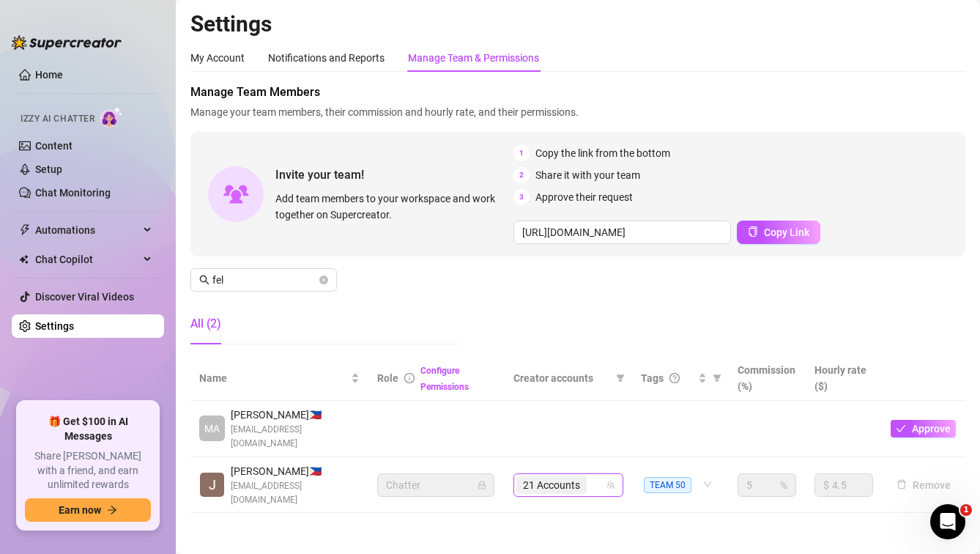  I want to click on a: Home, so click(49, 75).